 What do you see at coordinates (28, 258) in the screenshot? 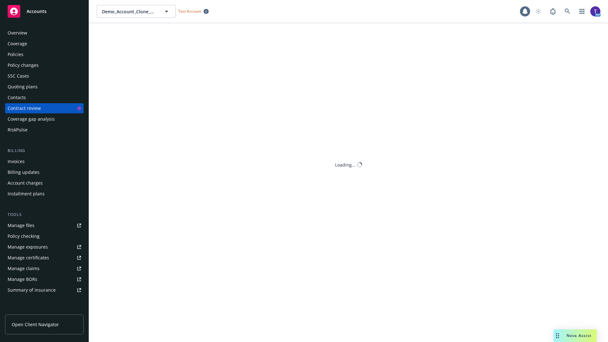
I see `div: Manage certificates` at bounding box center [28, 258].